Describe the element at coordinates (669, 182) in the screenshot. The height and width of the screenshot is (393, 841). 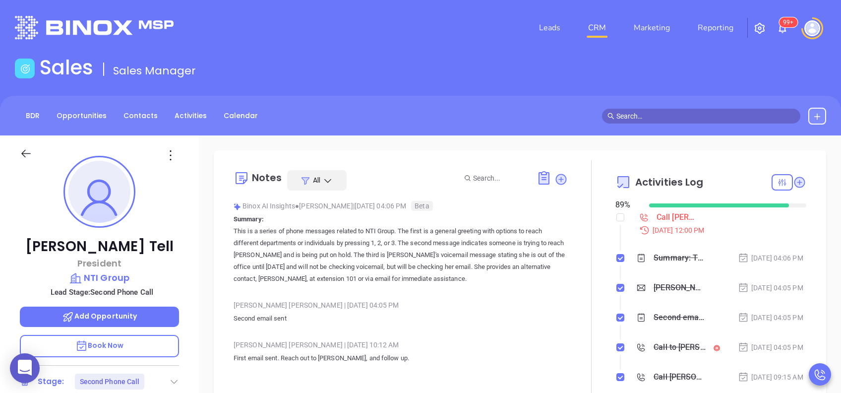
I see `span: Activities Log` at that location.